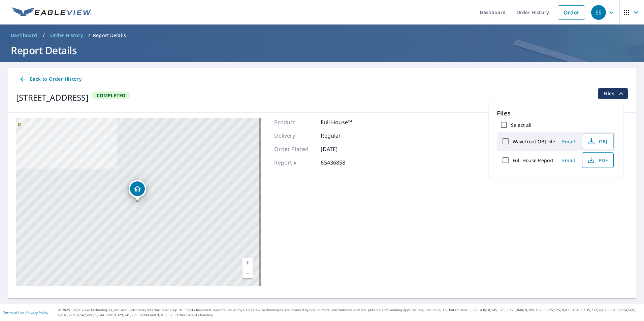  I want to click on a: Current Level 17, Zoom Out, so click(248, 274).